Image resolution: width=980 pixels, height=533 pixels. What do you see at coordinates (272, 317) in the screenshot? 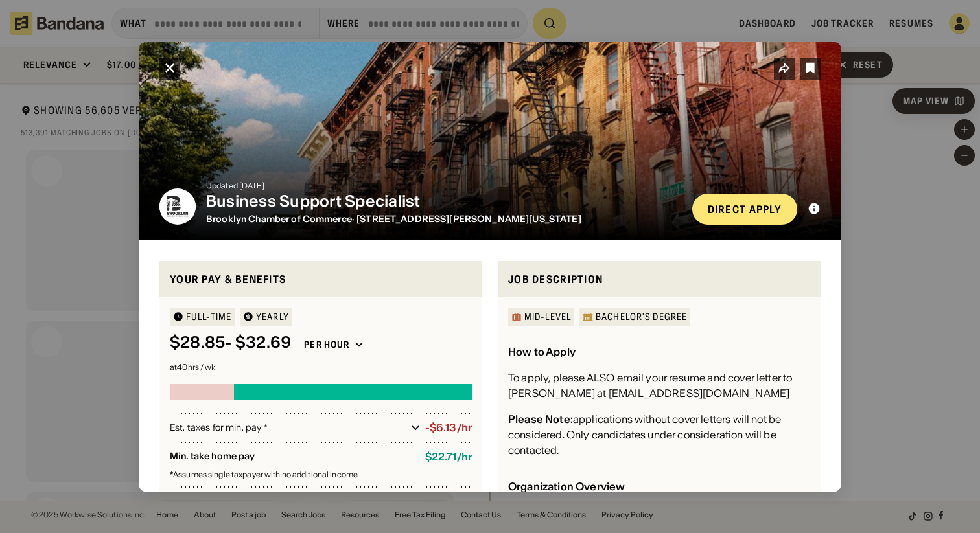
I see `div: YEARLY` at bounding box center [272, 317].